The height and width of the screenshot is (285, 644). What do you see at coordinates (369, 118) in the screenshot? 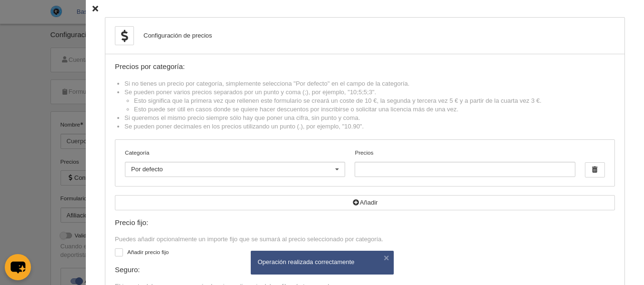
I see `li: Si queremos el mismo precio siempre sólo hay que poner una cifra, sin punto y coma.` at bounding box center [369, 118].